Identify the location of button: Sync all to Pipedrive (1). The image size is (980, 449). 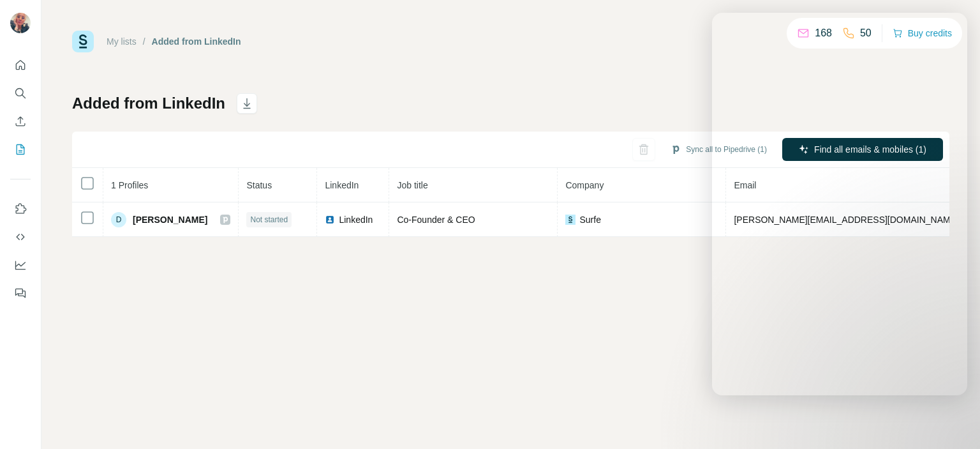
(718, 149).